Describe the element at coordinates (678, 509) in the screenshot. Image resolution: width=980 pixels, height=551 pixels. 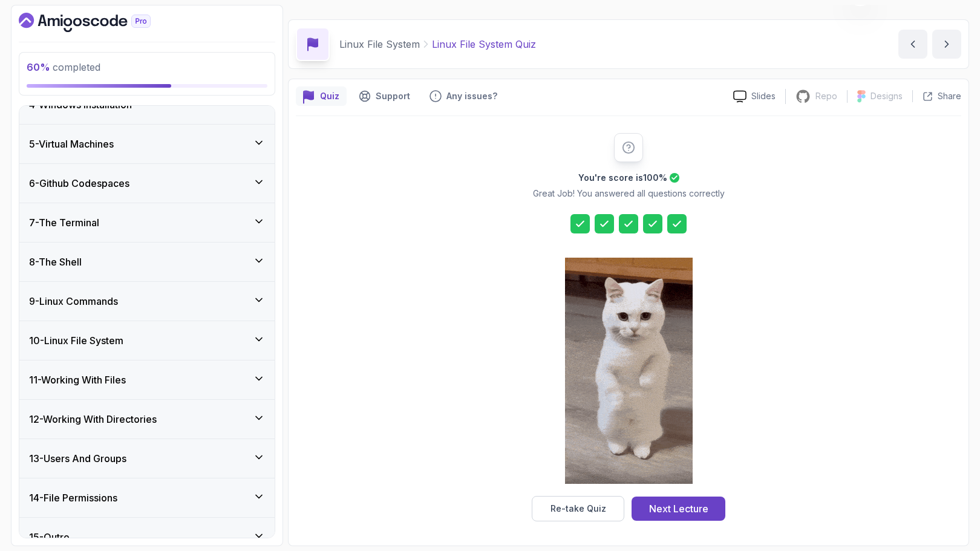
I see `div: Next Lecture` at that location.